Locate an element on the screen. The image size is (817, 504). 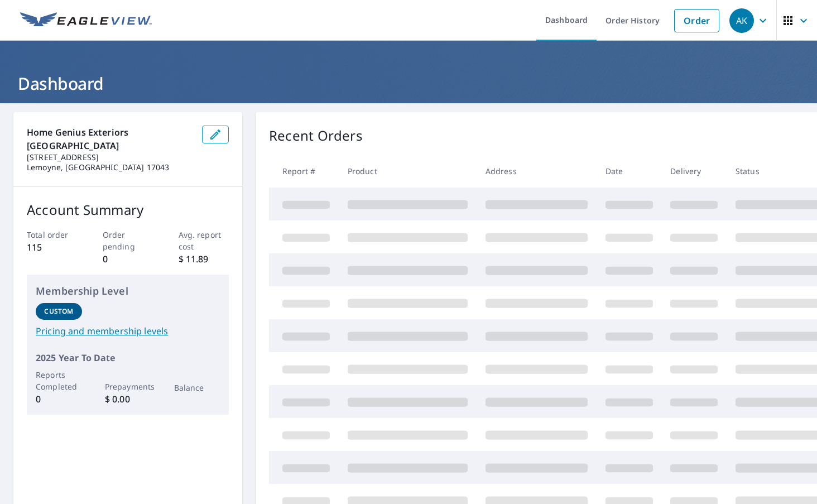
a: Order is located at coordinates (697, 21).